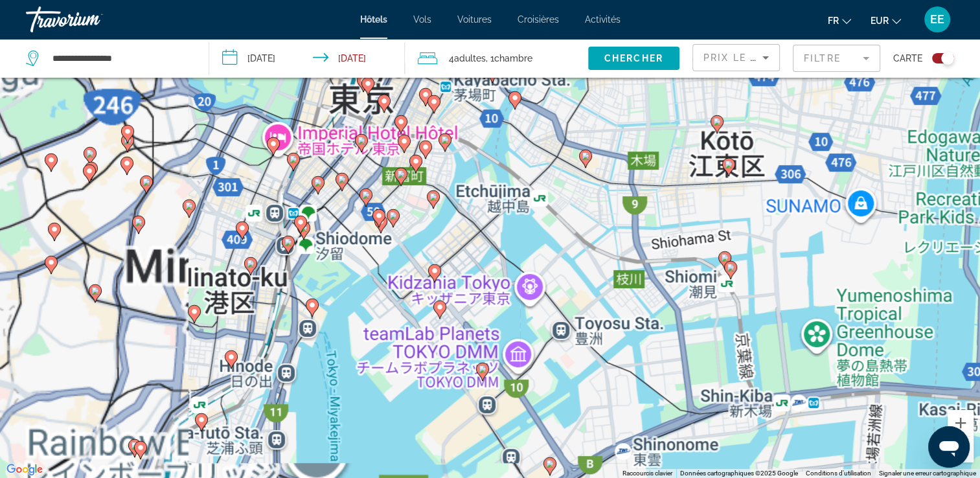 Image resolution: width=980 pixels, height=478 pixels. I want to click on button: Change currency, so click(886, 20).